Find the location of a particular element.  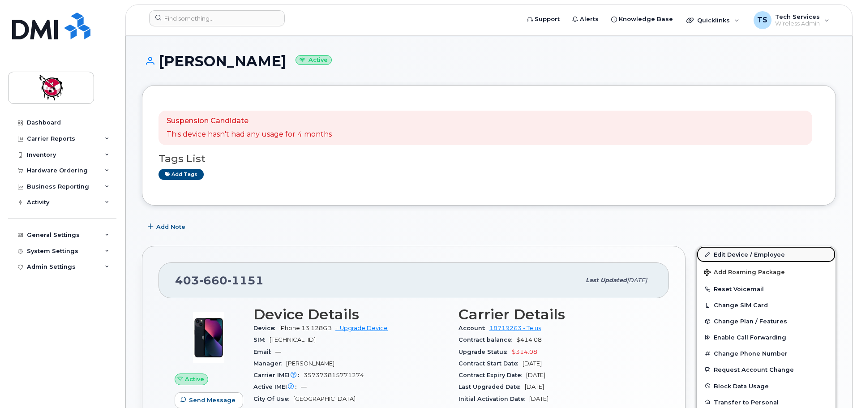

button: Request Account Change is located at coordinates (766, 369).